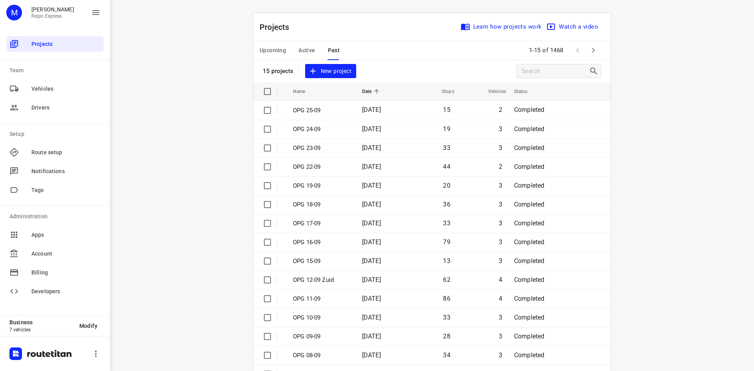  What do you see at coordinates (57, 70) in the screenshot?
I see `p: Team` at bounding box center [57, 70].